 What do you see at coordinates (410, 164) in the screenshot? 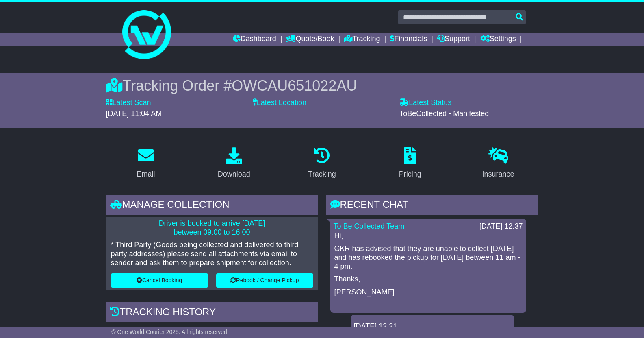
I see `a: Pricing` at bounding box center [410, 164].